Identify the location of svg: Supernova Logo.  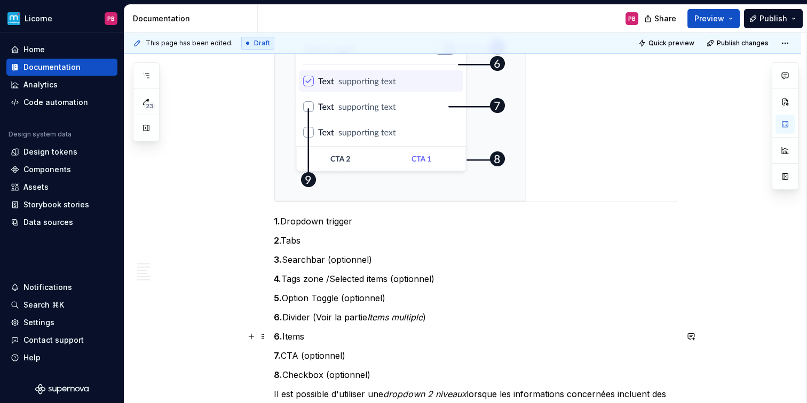
(62, 390).